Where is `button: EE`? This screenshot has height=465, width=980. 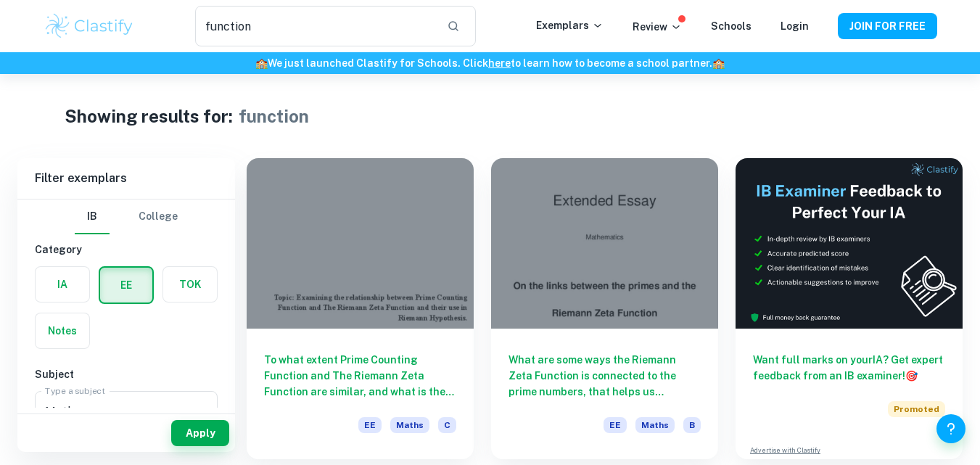
button: EE is located at coordinates (126, 285).